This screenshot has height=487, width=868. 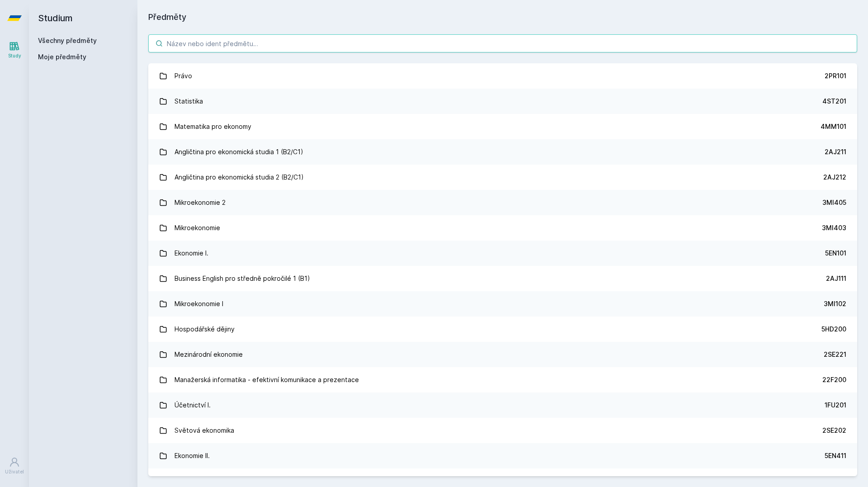 What do you see at coordinates (834, 101) in the screenshot?
I see `div: 4ST201` at bounding box center [834, 101].